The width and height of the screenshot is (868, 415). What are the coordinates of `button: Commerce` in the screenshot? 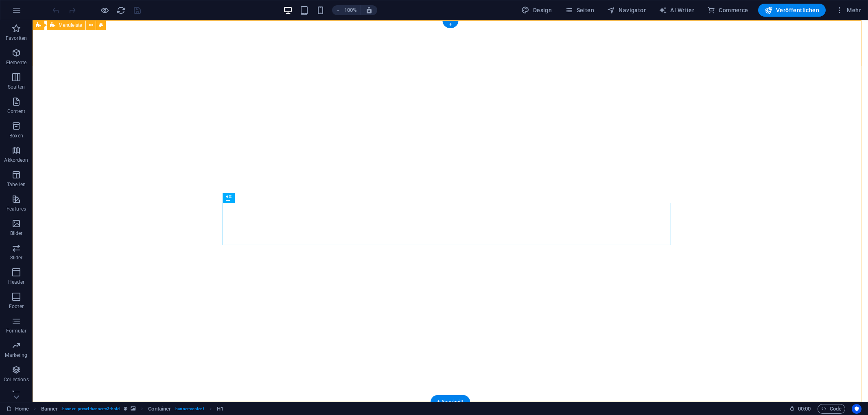 It's located at (727, 10).